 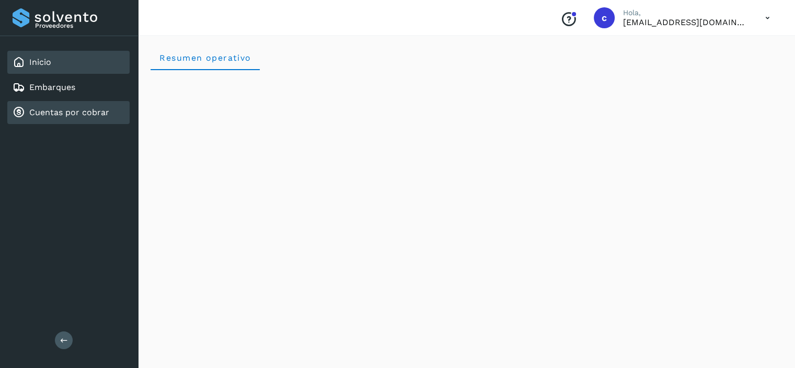 What do you see at coordinates (686, 13) in the screenshot?
I see `p: Hola,` at bounding box center [686, 13].